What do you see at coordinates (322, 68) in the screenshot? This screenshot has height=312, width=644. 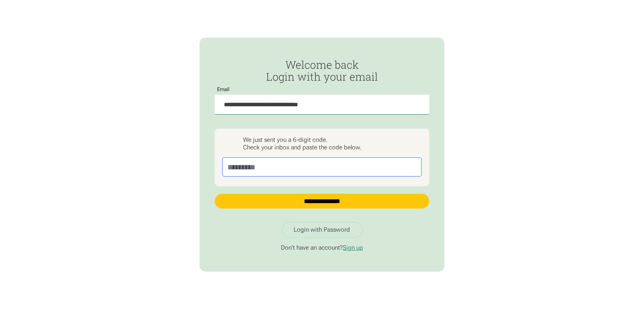 I see `h2: Welcome back Login with your email` at bounding box center [322, 68].